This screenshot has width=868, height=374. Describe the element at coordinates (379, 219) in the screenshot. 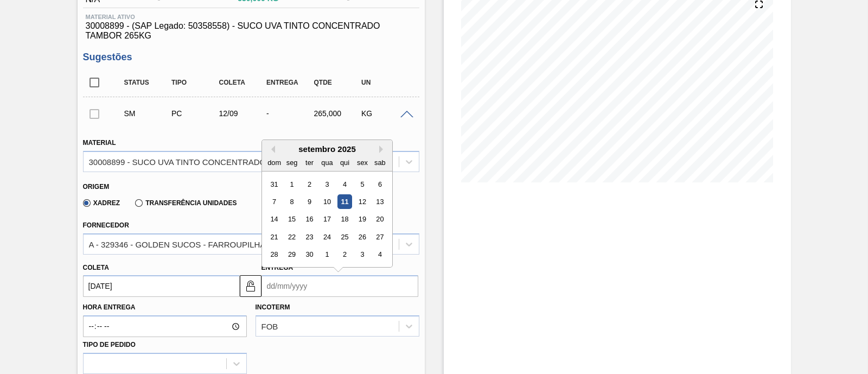

I see `div: Choose sábado, 20 de setembro de 2025` at that location.